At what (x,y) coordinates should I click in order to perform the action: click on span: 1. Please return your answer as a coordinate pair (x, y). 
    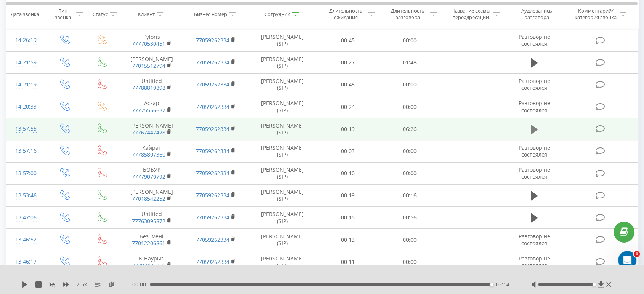
    Looking at the image, I should click on (636, 254).